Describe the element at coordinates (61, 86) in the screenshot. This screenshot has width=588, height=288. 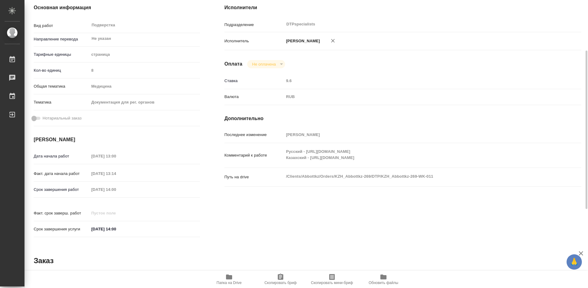
I see `p: Общая тематика` at that location.